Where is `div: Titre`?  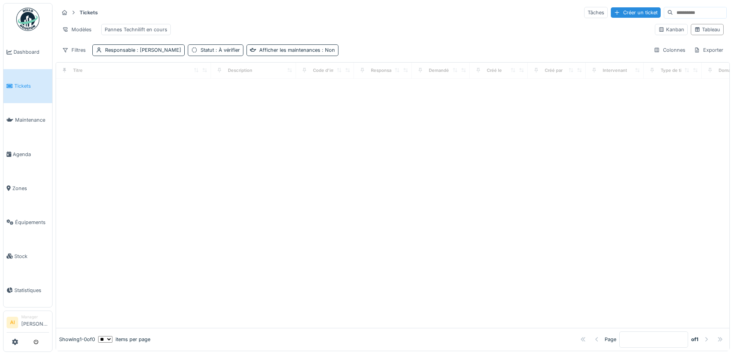
div: Titre is located at coordinates (78, 70).